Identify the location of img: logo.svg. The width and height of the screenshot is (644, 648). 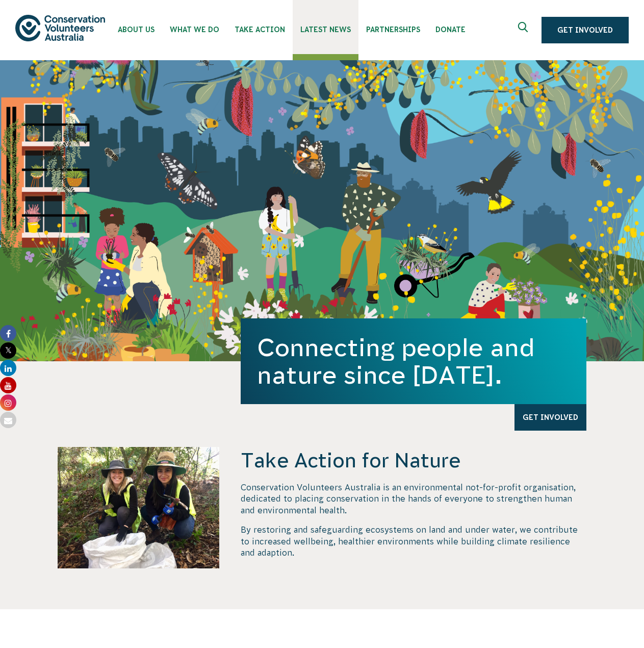
(60, 27).